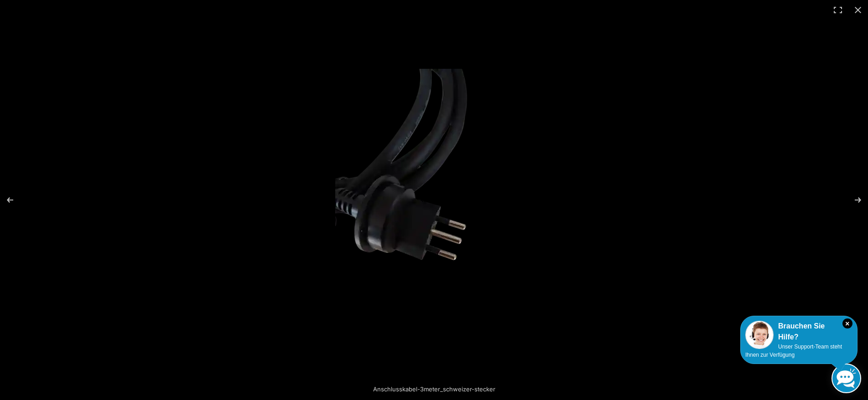 The image size is (868, 400). What do you see at coordinates (434, 389) in the screenshot?
I see `div: Anschlusskabel-3meter_schweizer-stecker` at bounding box center [434, 389].